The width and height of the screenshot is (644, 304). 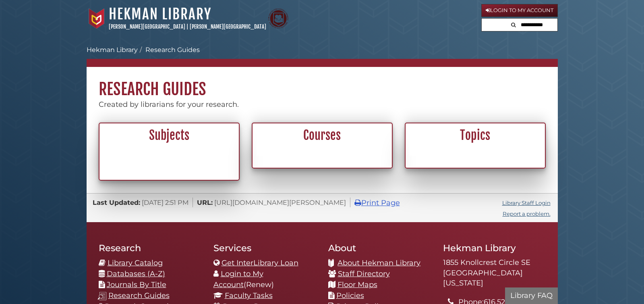 What do you see at coordinates (169, 136) in the screenshot?
I see `h2: Subjects` at bounding box center [169, 136].